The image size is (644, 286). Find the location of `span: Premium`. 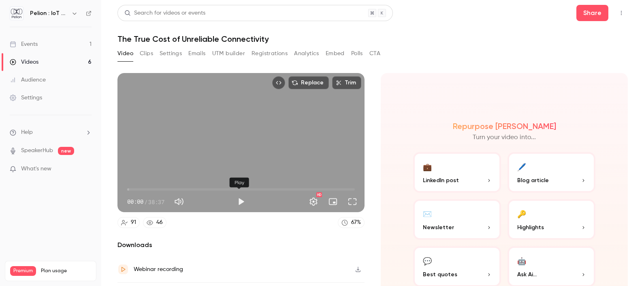

span: Premium is located at coordinates (23, 270).